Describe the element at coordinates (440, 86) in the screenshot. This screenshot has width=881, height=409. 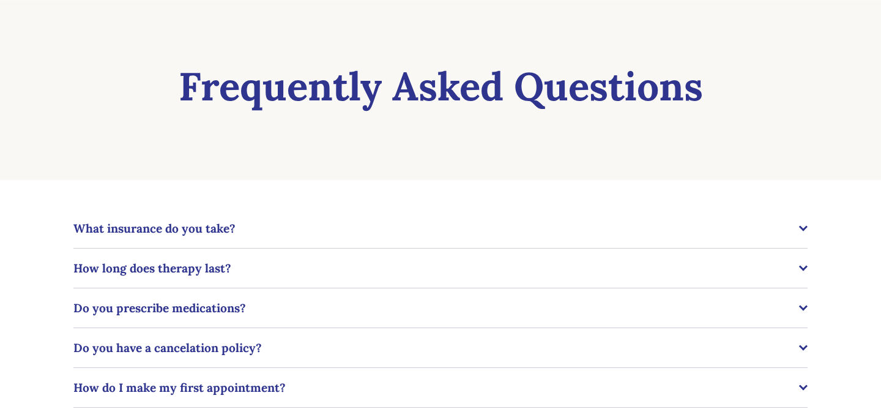
I see `h1: Frequently Asked Questions` at that location.